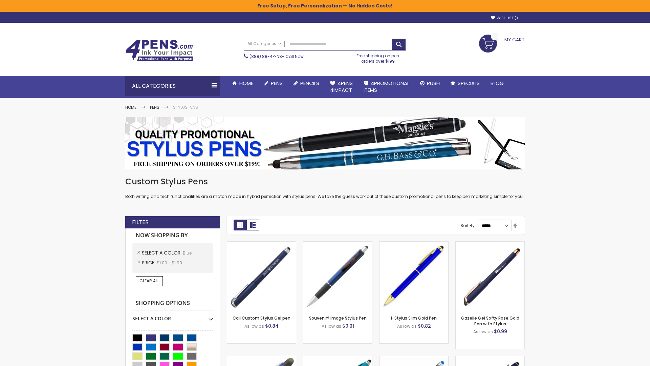  Describe the element at coordinates (341, 86) in the screenshot. I see `span: 4Pens 4impact` at that location.